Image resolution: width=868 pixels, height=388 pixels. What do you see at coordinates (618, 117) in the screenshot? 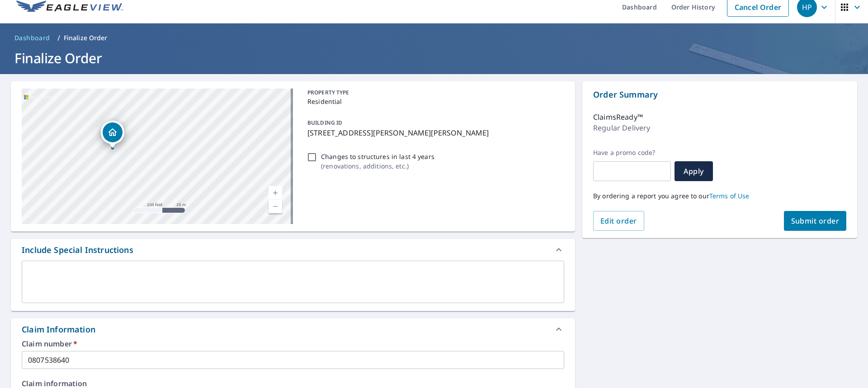
I see `p: ClaimsReady™` at bounding box center [618, 117].